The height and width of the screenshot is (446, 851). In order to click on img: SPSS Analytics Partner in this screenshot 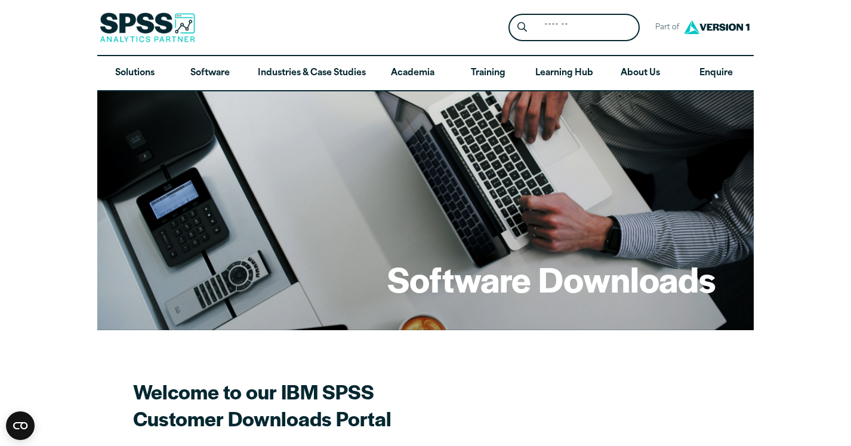, I will do `click(147, 27)`.